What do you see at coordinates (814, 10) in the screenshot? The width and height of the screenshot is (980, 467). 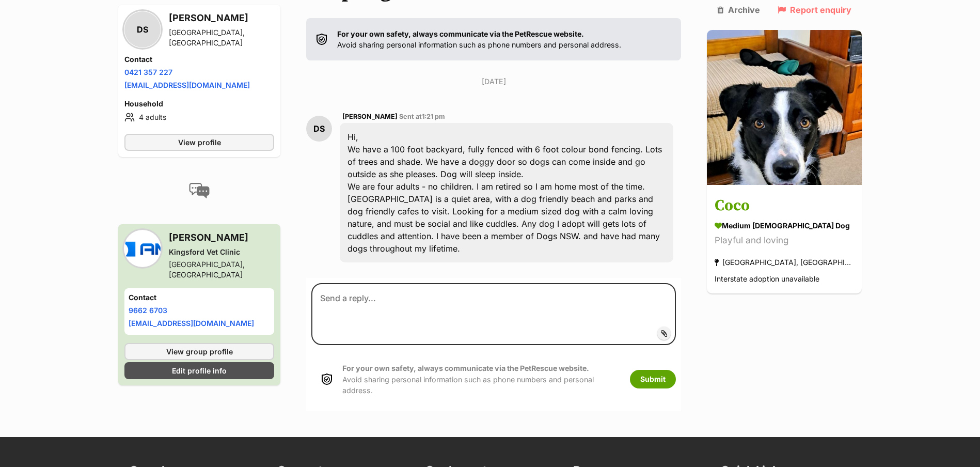 I see `a: Report enquiry` at bounding box center [814, 10].